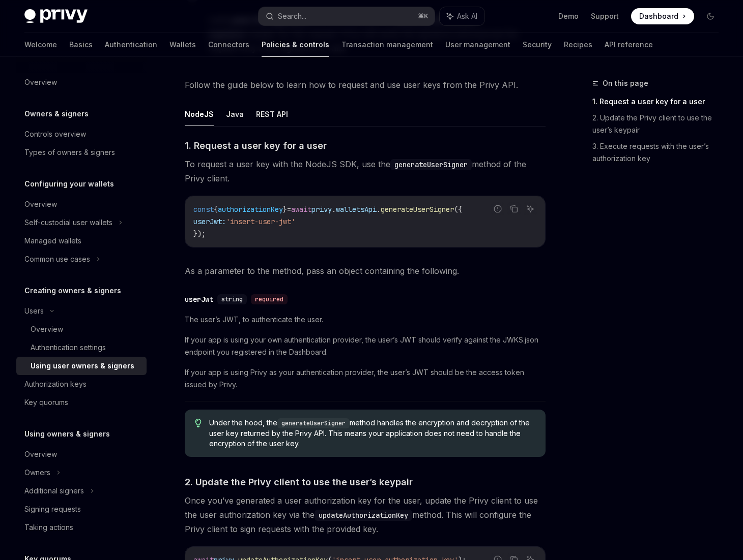 This screenshot has width=743, height=560. What do you see at coordinates (710, 16) in the screenshot?
I see `button: Toggle dark mode` at bounding box center [710, 16].